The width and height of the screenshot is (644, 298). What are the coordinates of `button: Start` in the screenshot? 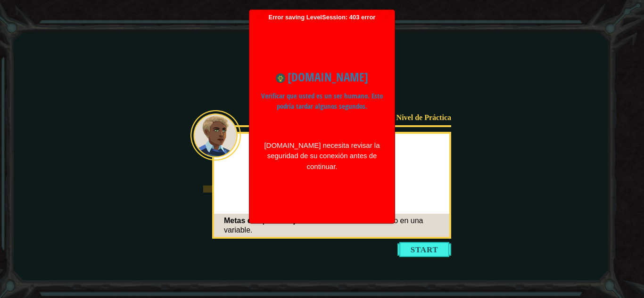 It's located at (424, 250).